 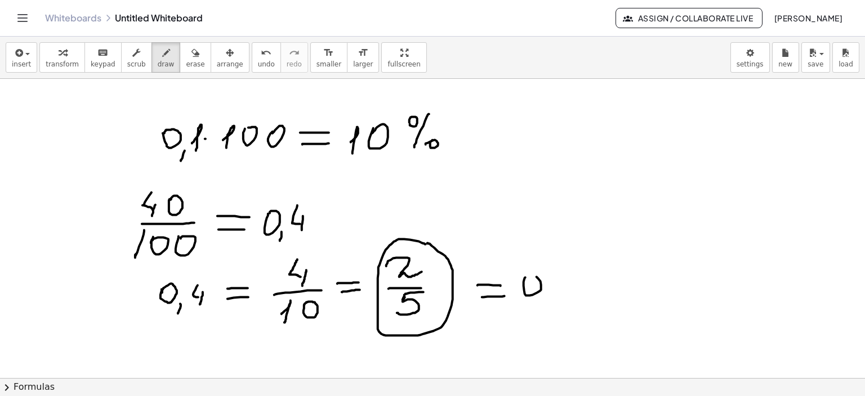 What do you see at coordinates (294, 53) in the screenshot?
I see `i: redo` at bounding box center [294, 53].